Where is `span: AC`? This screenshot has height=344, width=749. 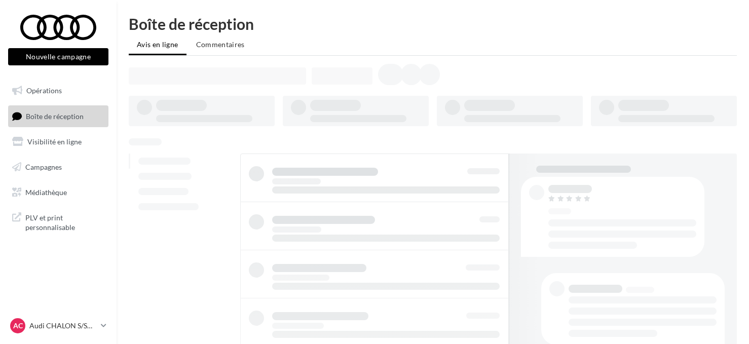 span: AC is located at coordinates (18, 326).